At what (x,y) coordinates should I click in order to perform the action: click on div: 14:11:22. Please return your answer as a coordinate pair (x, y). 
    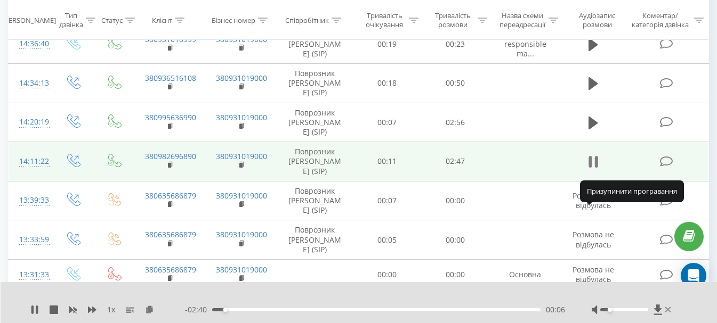
    Looking at the image, I should click on (30, 161).